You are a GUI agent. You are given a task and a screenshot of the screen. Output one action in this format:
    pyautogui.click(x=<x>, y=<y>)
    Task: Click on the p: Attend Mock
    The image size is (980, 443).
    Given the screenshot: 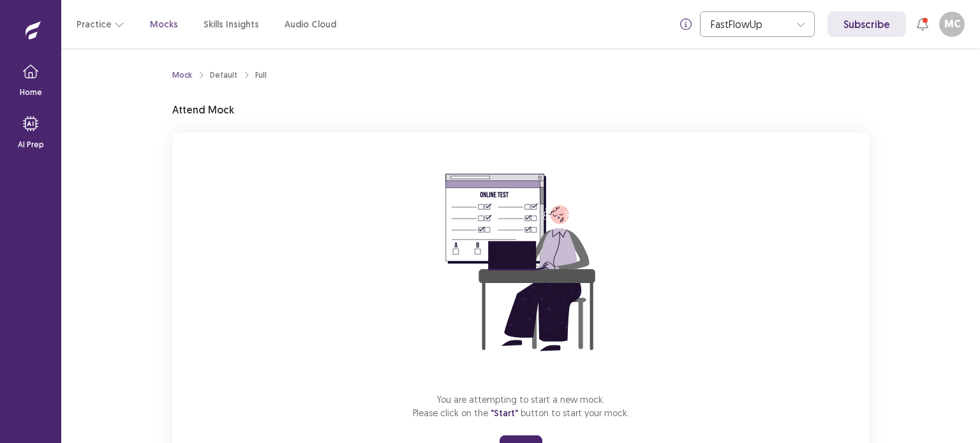 What is the action you would take?
    pyautogui.click(x=203, y=110)
    